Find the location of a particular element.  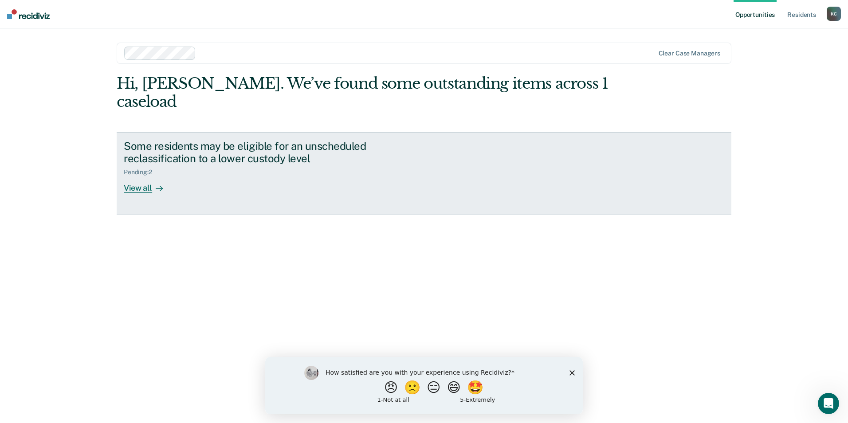

div: 5 - Extremely is located at coordinates (236, 43).